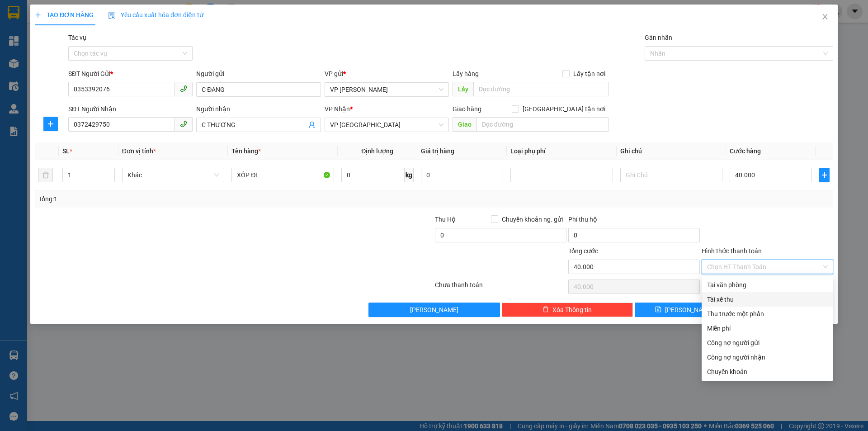  Describe the element at coordinates (186, 199) in the screenshot. I see `div: Tổng: 1` at that location.